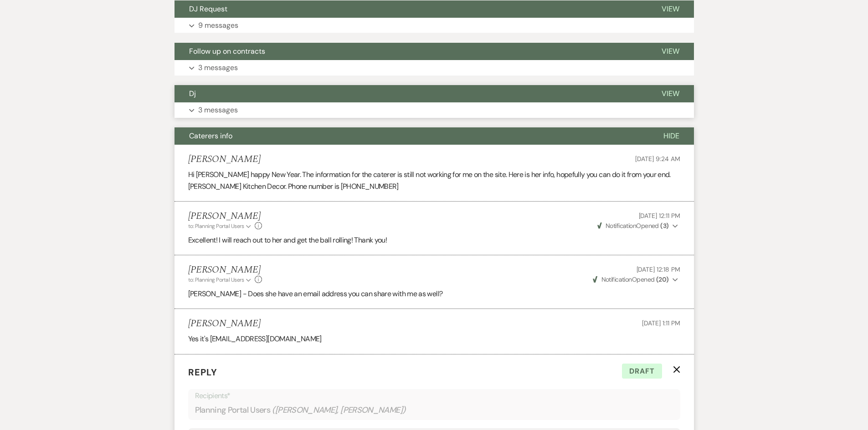 The height and width of the screenshot is (430, 868). I want to click on span: Hide, so click(671, 135).